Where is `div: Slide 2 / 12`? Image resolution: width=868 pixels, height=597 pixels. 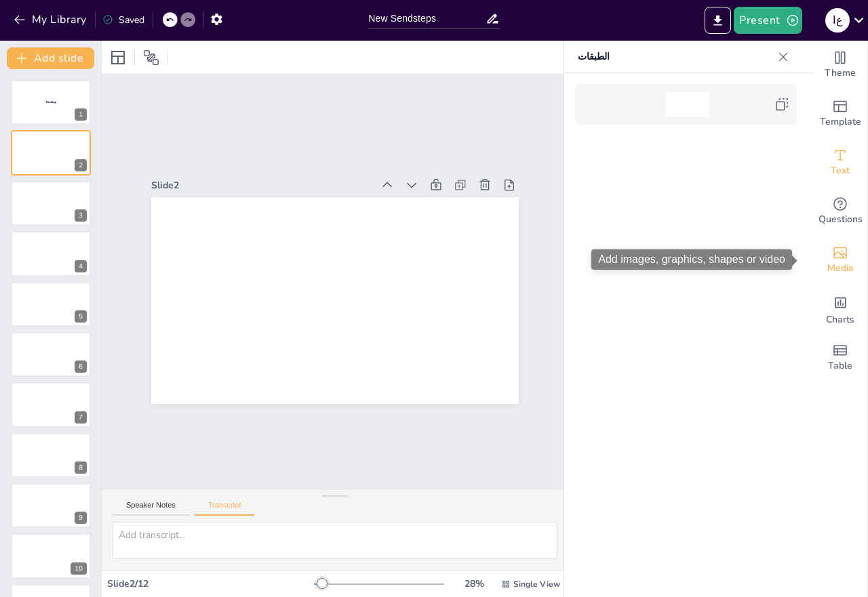 div: Slide 2 / 12 is located at coordinates (210, 584).